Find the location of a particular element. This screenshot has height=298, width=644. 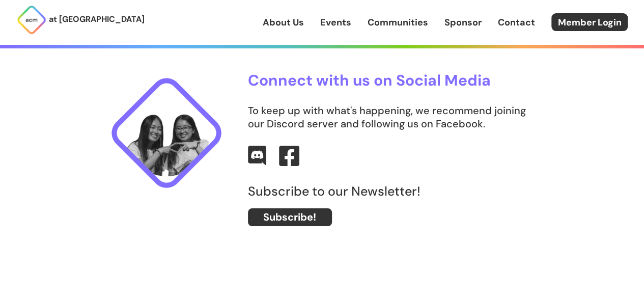

a: About Us is located at coordinates (283, 23).